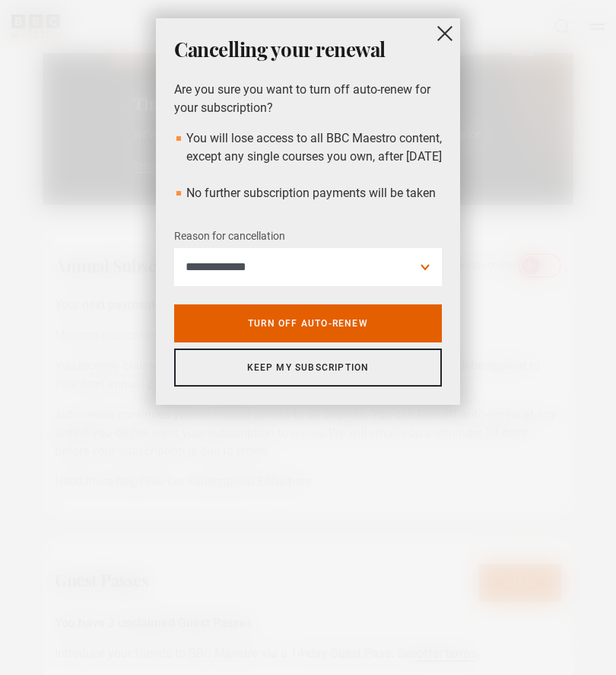 This screenshot has width=616, height=675. What do you see at coordinates (444, 33) in the screenshot?
I see `button: close` at bounding box center [444, 33].